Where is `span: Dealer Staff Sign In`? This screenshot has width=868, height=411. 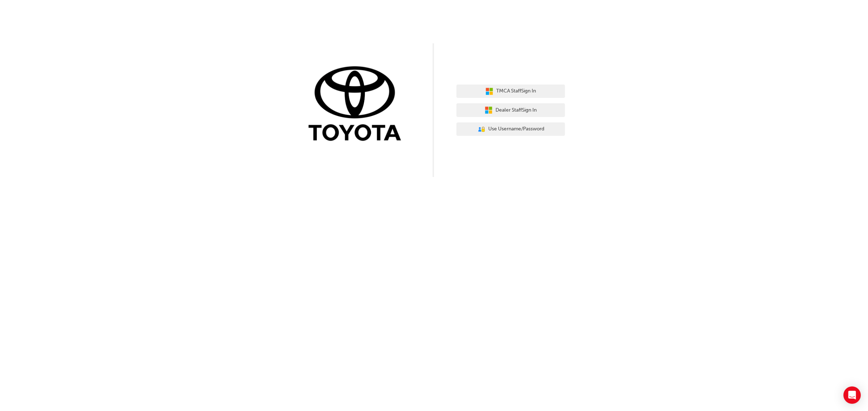 span: Dealer Staff Sign In is located at coordinates (516, 110).